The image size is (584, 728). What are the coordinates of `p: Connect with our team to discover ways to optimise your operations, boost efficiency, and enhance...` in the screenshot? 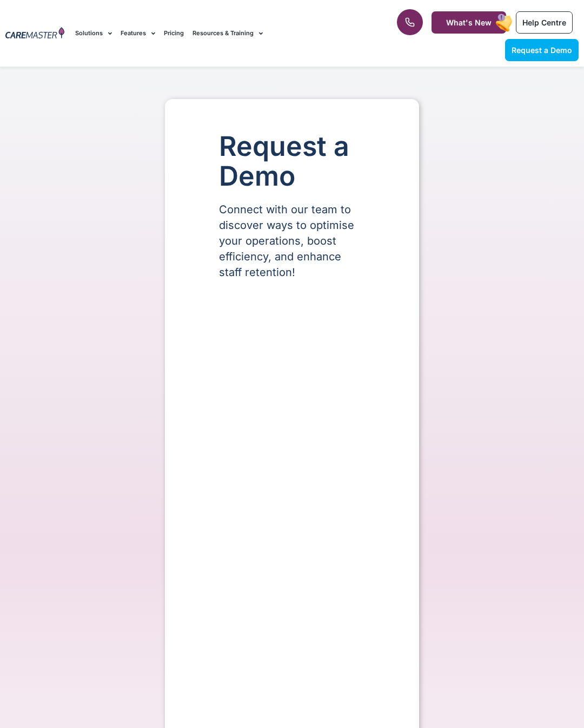 It's located at (292, 241).